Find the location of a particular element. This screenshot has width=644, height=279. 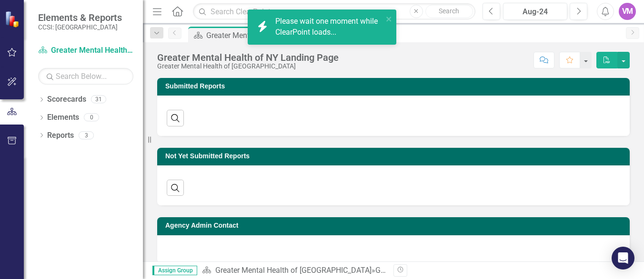

span: Elements & Reports is located at coordinates (80, 18).